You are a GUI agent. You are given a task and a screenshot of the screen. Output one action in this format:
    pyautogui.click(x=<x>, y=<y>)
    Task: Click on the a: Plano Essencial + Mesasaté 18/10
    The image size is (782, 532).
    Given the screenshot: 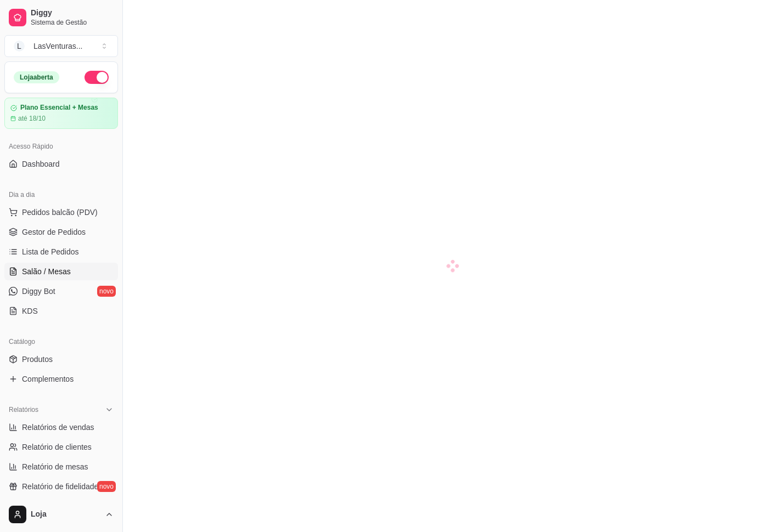 What is the action you would take?
    pyautogui.click(x=61, y=113)
    